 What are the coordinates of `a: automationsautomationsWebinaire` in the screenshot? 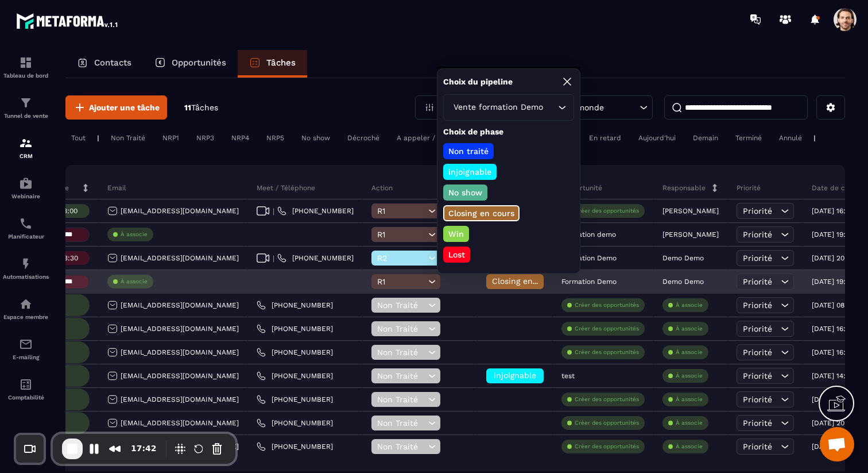 It's located at (26, 188).